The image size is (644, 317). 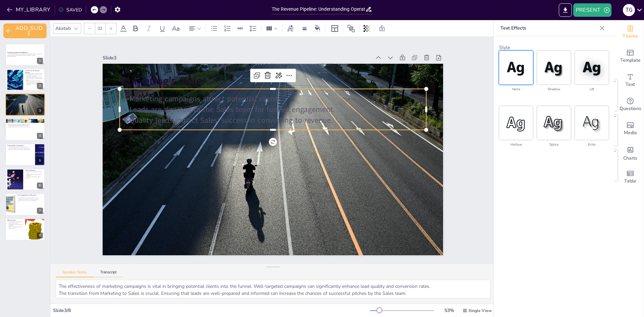 What do you see at coordinates (34, 172) in the screenshot?
I see `p: Clients can accept, negotiate, or reject quotes.` at bounding box center [34, 172].